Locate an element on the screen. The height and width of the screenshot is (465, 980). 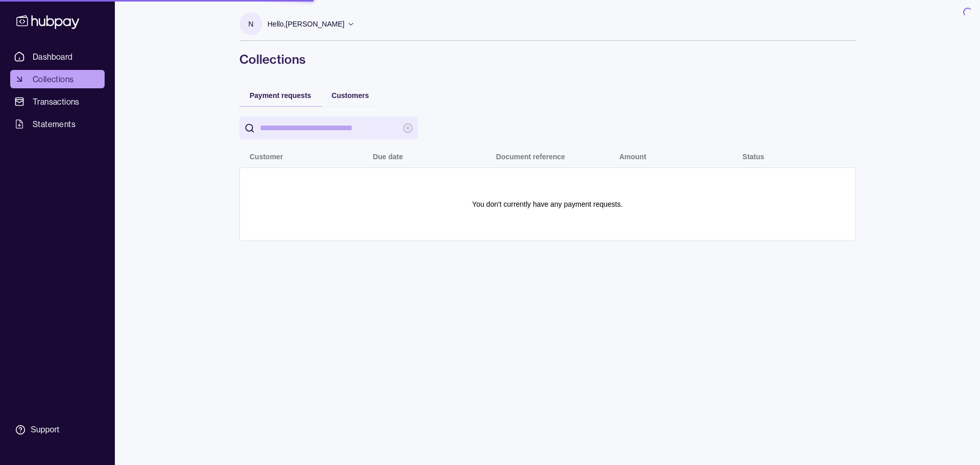
input: search is located at coordinates (329, 127).